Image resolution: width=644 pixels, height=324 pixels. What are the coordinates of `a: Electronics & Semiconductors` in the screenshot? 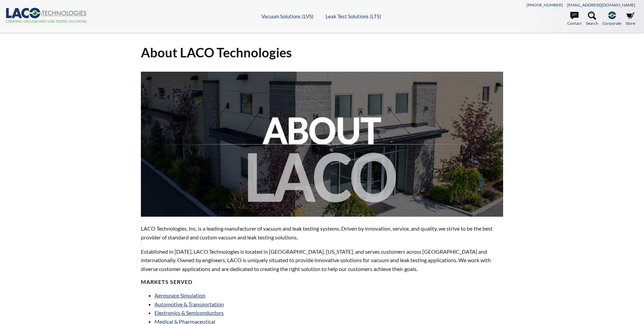 It's located at (189, 312).